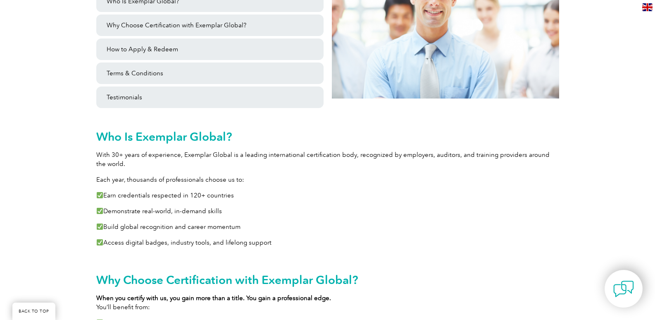 This screenshot has width=655, height=320. I want to click on span: Build global recognition and career momentum, so click(172, 227).